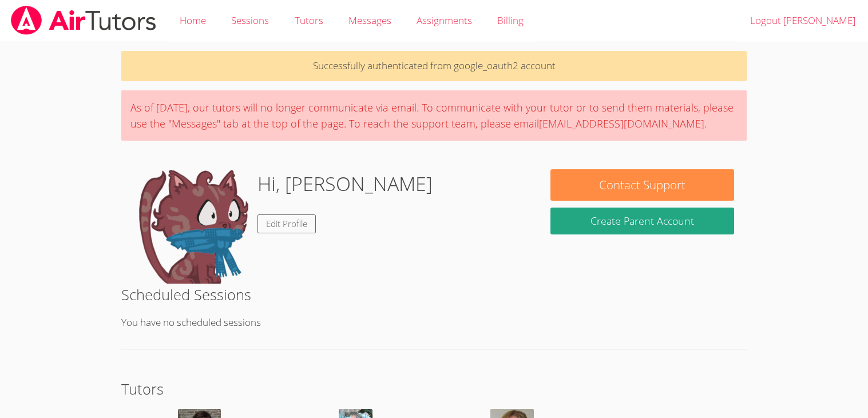 Image resolution: width=868 pixels, height=418 pixels. I want to click on button: Contact Support, so click(642, 185).